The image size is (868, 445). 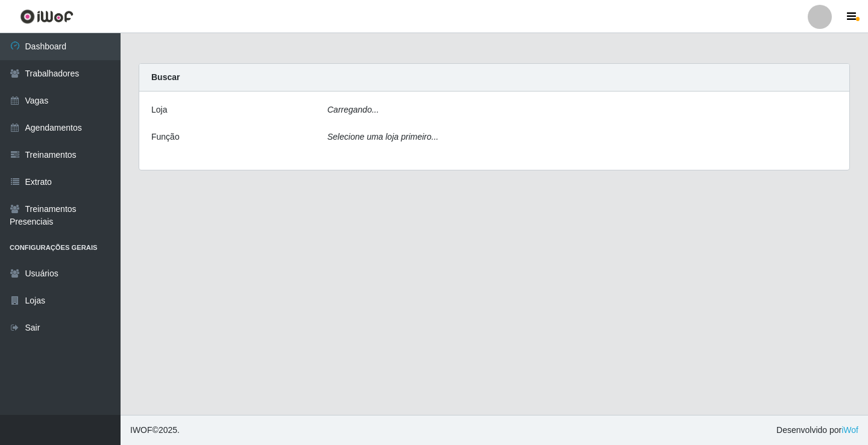 What do you see at coordinates (141, 430) in the screenshot?
I see `span: IWOF` at bounding box center [141, 430].